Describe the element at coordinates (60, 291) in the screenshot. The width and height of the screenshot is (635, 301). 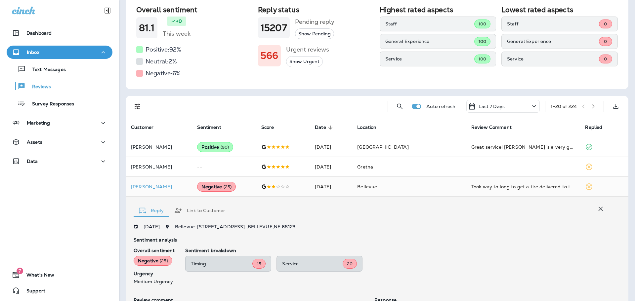
I see `button: Support` at that location.